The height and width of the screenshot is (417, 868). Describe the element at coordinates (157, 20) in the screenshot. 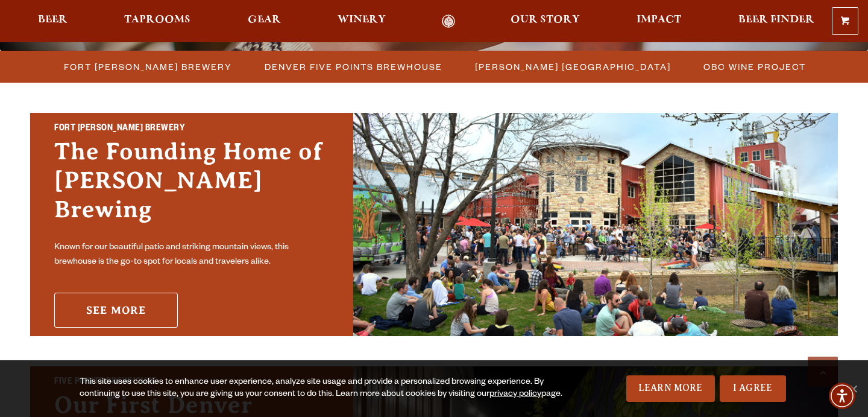

I see `span: Taprooms` at that location.